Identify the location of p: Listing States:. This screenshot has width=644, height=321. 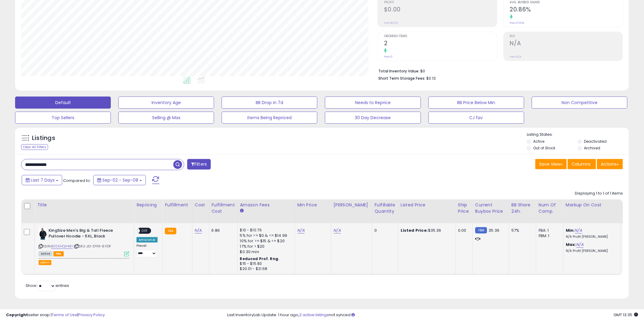
(578, 135).